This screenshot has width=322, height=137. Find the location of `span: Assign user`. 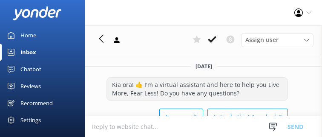

span: Assign user is located at coordinates (262, 40).